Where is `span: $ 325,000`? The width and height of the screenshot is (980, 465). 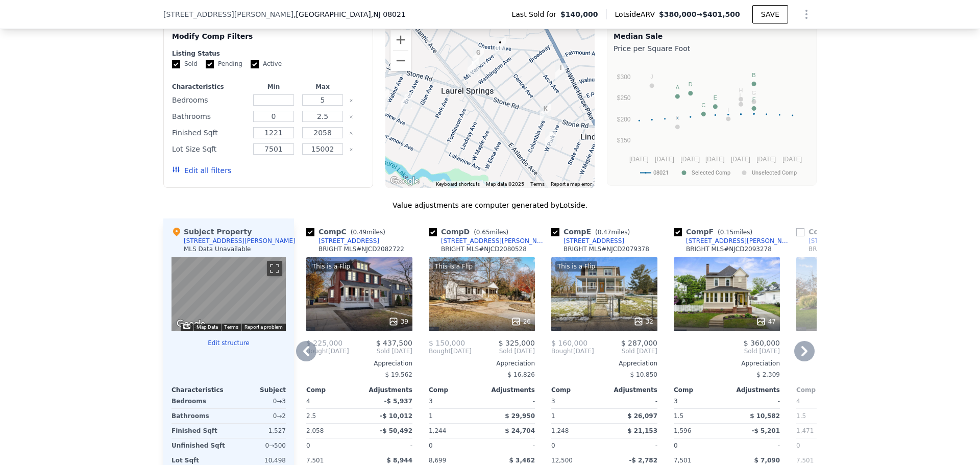 span: $ 325,000 is located at coordinates (517, 343).